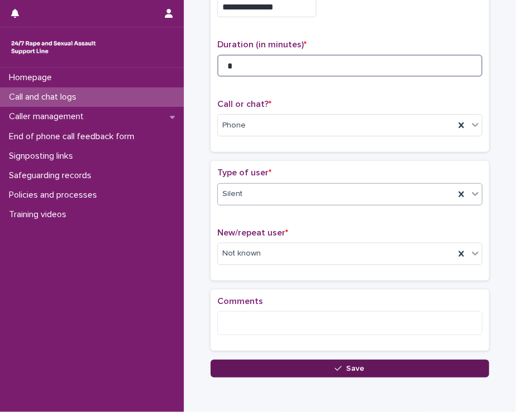 The width and height of the screenshot is (516, 412). What do you see at coordinates (234, 125) in the screenshot?
I see `span: Phone` at bounding box center [234, 125].